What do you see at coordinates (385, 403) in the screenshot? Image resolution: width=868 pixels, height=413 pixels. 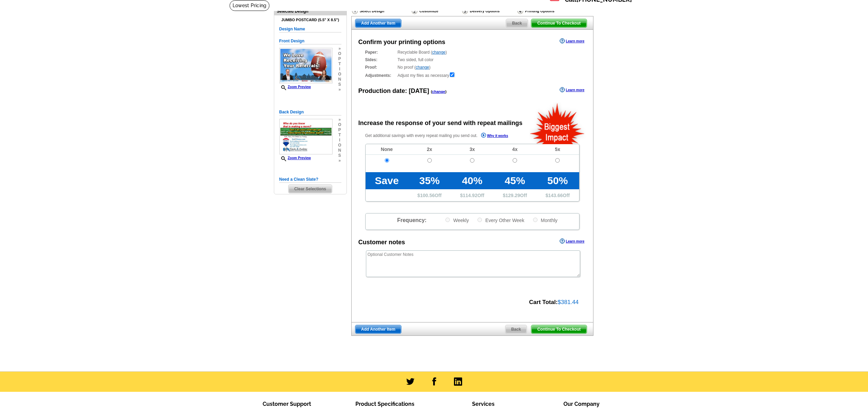 I see `span: Product Specifications` at bounding box center [385, 403].